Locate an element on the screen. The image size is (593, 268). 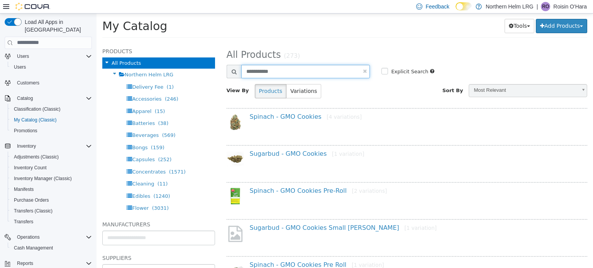
button: Transfers is located at coordinates (51, 222).